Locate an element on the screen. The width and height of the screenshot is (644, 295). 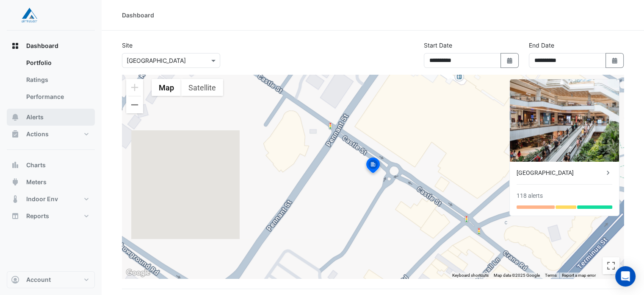
span: Dashboard is located at coordinates (42, 46).